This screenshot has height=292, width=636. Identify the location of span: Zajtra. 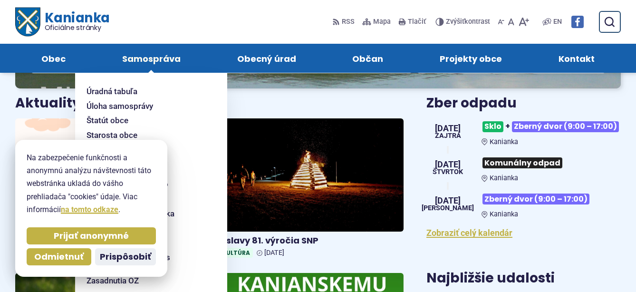
(448, 136).